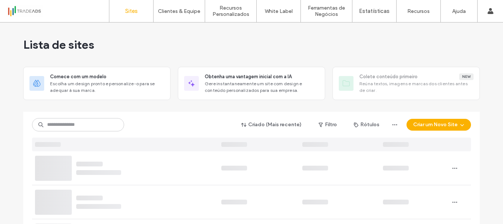 The width and height of the screenshot is (503, 224). I want to click on button: Filtro, so click(328, 124).